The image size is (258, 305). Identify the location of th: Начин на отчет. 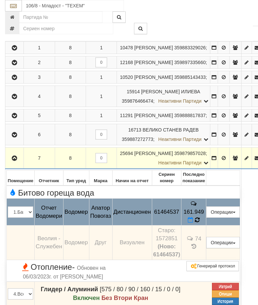
(132, 178).